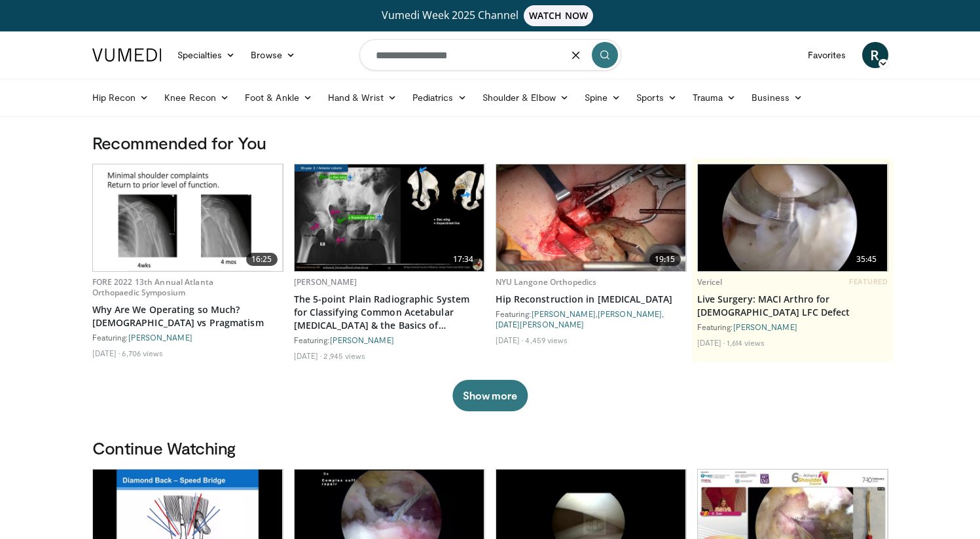 This screenshot has width=980, height=539. What do you see at coordinates (710, 282) in the screenshot?
I see `a: Vericel` at bounding box center [710, 282].